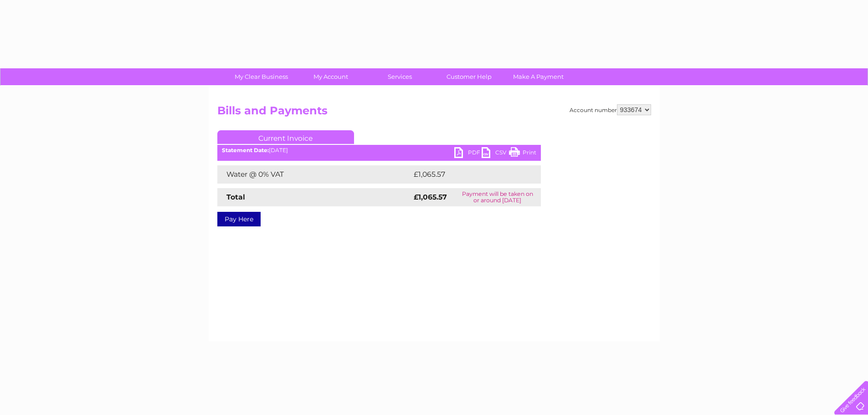 The image size is (868, 415). What do you see at coordinates (469, 175) in the screenshot?
I see `td: £1,065.57` at bounding box center [469, 175].